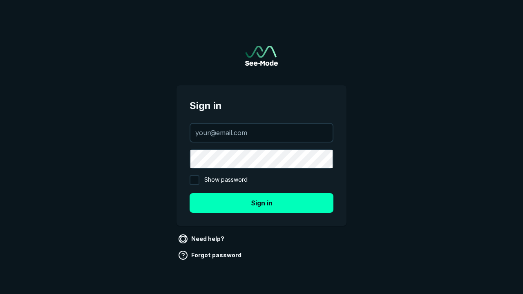 The width and height of the screenshot is (523, 294). Describe the element at coordinates (261, 133) in the screenshot. I see `input: your@email.com` at that location.